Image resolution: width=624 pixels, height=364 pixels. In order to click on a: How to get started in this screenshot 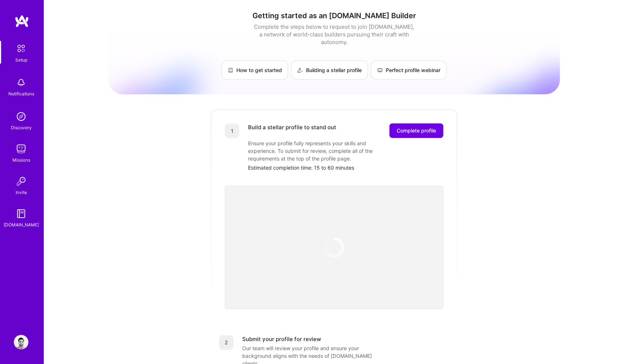, I will do `click(255, 70)`.